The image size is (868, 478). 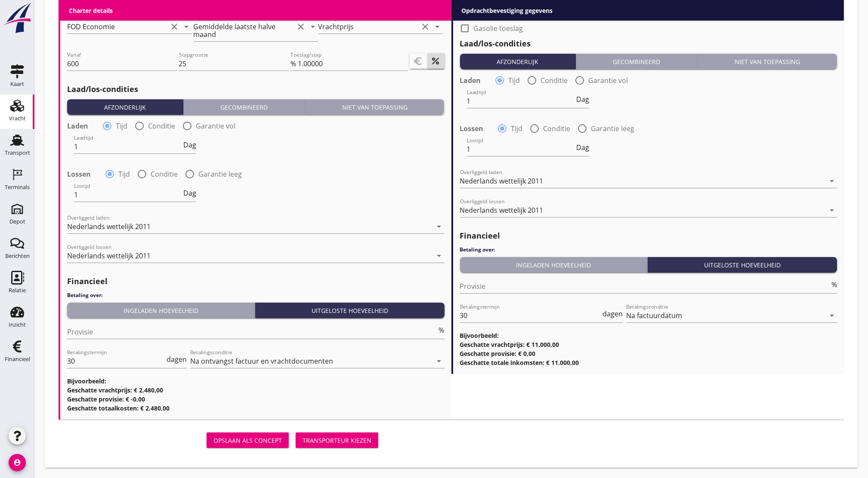 What do you see at coordinates (337, 440) in the screenshot?
I see `div: Transporteur kiezen` at bounding box center [337, 440].